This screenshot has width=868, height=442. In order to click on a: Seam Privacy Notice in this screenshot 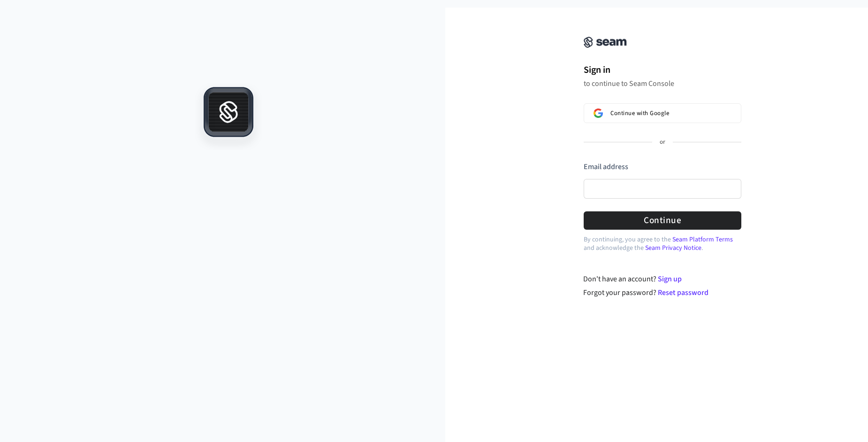, I will do `click(673, 248)`.